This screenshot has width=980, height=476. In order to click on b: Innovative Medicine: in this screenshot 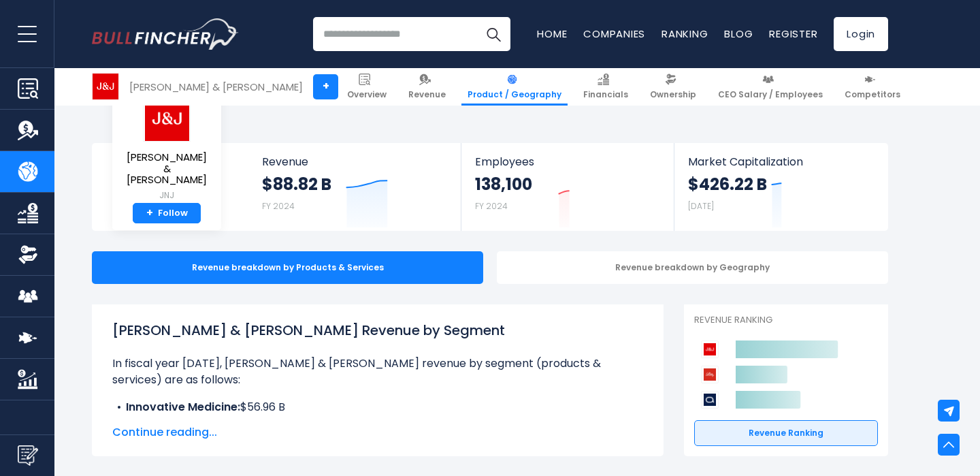, I will do `click(183, 407)`.